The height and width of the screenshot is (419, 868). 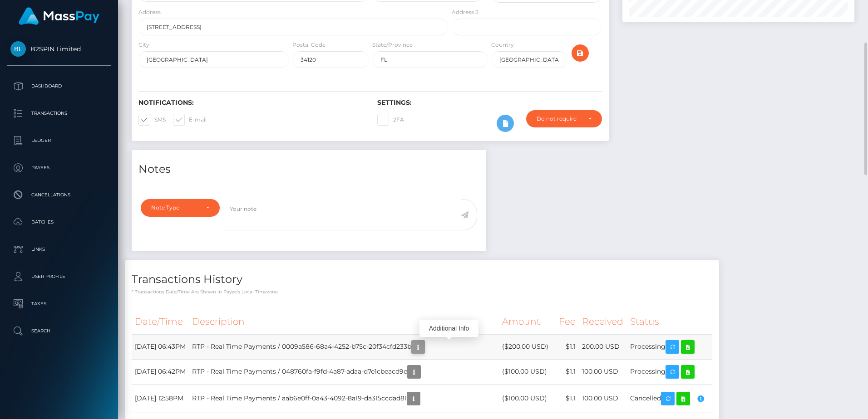 I want to click on div: Note Type, so click(x=175, y=208).